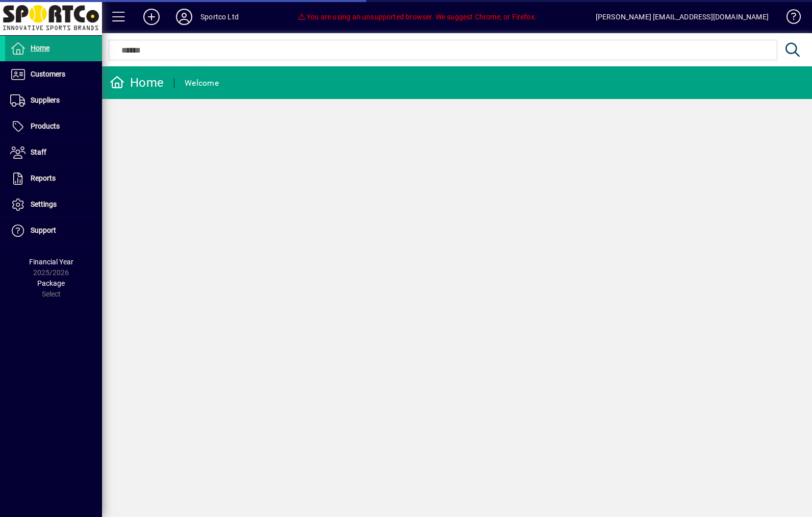 This screenshot has height=517, width=812. What do you see at coordinates (43, 178) in the screenshot?
I see `span: Reports` at bounding box center [43, 178].